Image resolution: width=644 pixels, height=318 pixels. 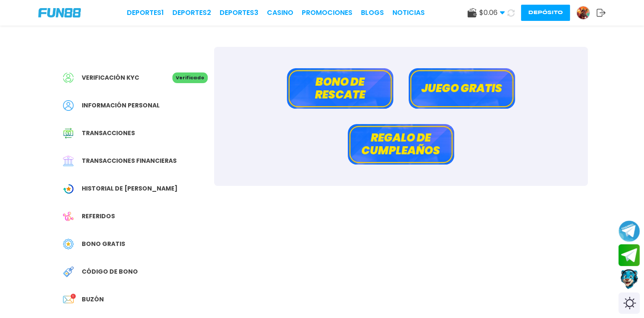 I want to click on button: Bono de rescate, so click(x=340, y=88).